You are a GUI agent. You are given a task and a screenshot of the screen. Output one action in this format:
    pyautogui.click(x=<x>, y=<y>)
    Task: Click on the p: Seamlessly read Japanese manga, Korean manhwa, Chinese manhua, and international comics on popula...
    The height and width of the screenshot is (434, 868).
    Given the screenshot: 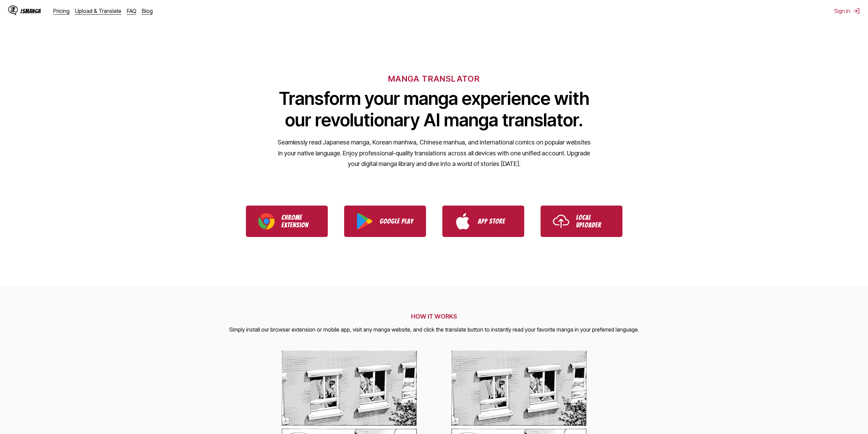 What is the action you would take?
    pyautogui.click(x=434, y=153)
    